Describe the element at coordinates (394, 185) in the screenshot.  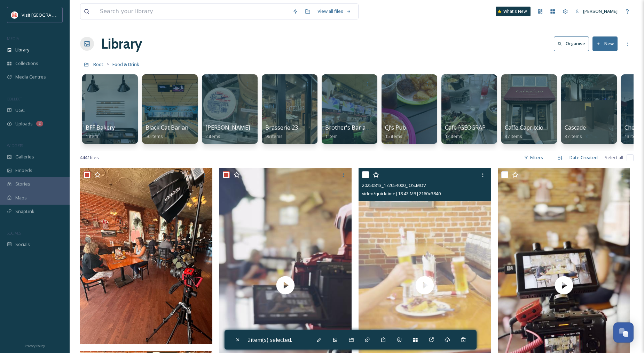
I see `span: 20250813_172054000_iOS.MOV` at that location.